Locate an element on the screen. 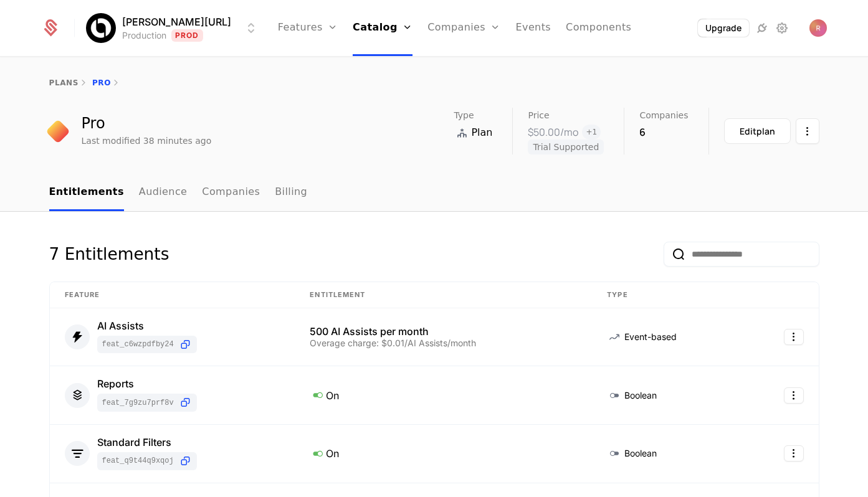 This screenshot has height=497, width=868. span: Event-based is located at coordinates (650, 337).